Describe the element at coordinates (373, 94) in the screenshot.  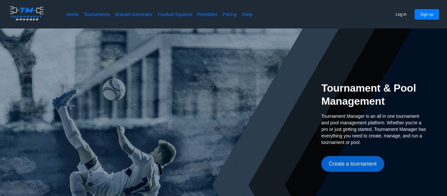
I see `h2: Tournament & Pool Management` at that location.